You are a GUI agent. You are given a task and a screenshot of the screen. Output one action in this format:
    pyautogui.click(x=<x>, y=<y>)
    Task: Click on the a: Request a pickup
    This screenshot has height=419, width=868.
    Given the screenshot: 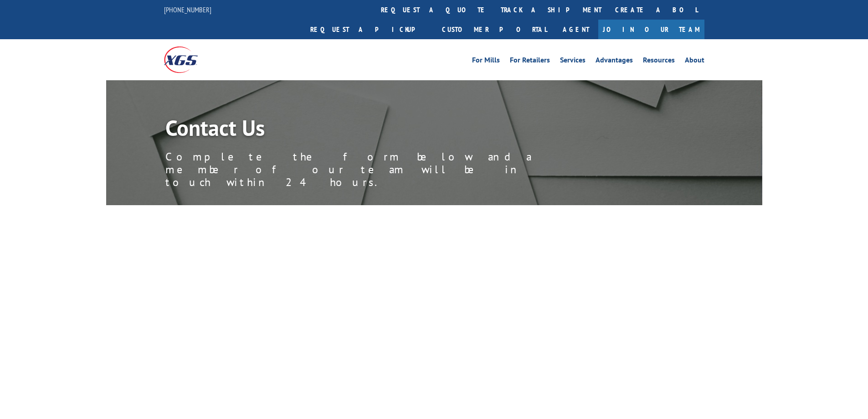 What is the action you would take?
    pyautogui.click(x=369, y=29)
    